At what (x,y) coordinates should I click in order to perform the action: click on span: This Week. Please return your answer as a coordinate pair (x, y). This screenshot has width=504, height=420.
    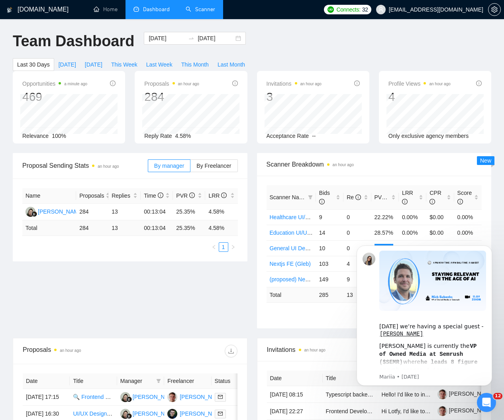
    Looking at the image, I should click on (124, 65).